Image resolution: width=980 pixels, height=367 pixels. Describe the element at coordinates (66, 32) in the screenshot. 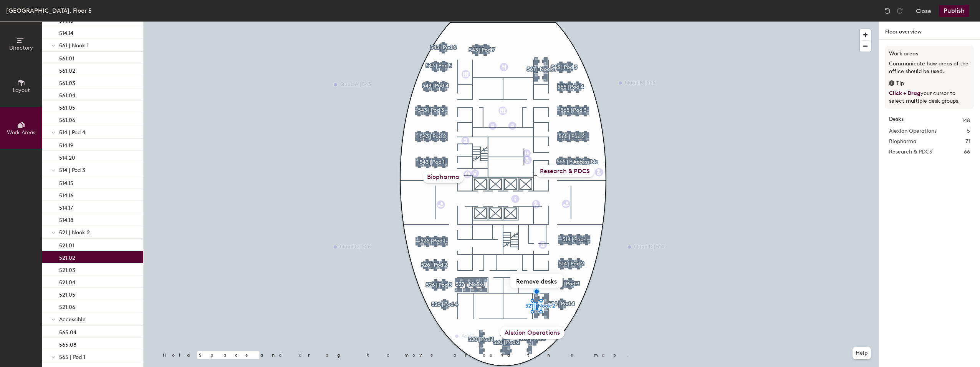

I see `p: 514.14` at that location.